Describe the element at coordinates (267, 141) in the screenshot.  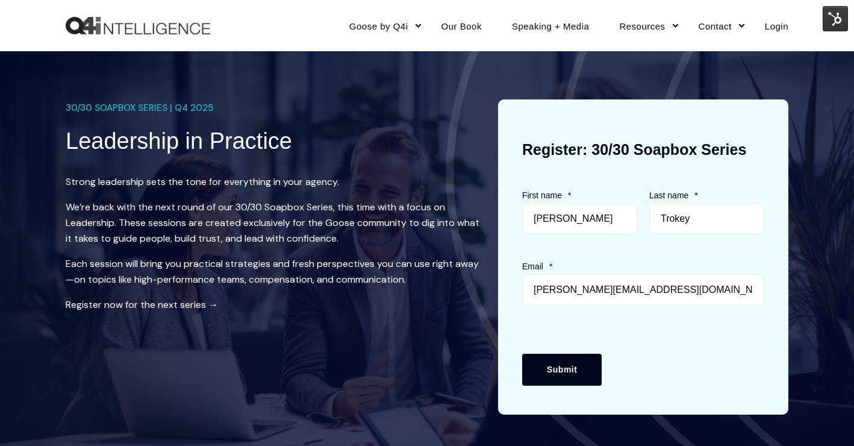
I see `h1: Leadership in Practice` at that location.